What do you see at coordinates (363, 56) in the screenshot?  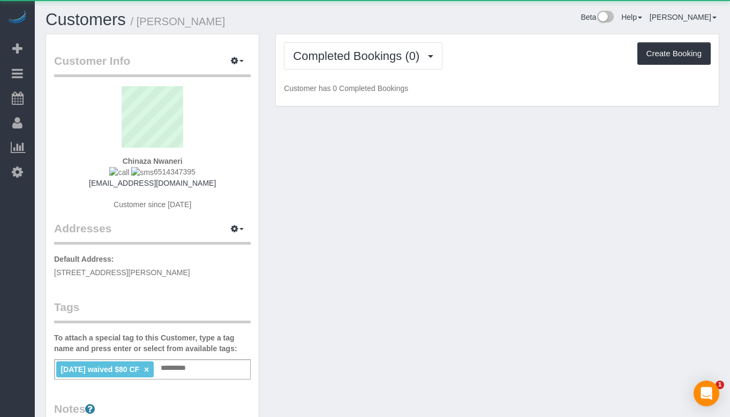 I see `button: Completed Bookings (0)` at bounding box center [363, 56].